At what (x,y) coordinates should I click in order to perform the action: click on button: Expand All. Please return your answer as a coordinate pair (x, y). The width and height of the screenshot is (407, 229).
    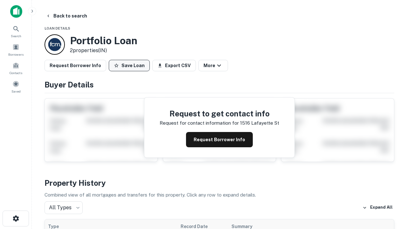
    Looking at the image, I should click on (378, 208).